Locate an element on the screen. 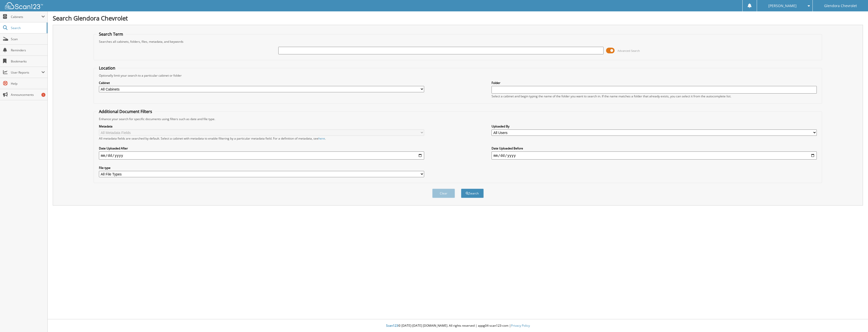  legend: Location is located at coordinates (107, 68).